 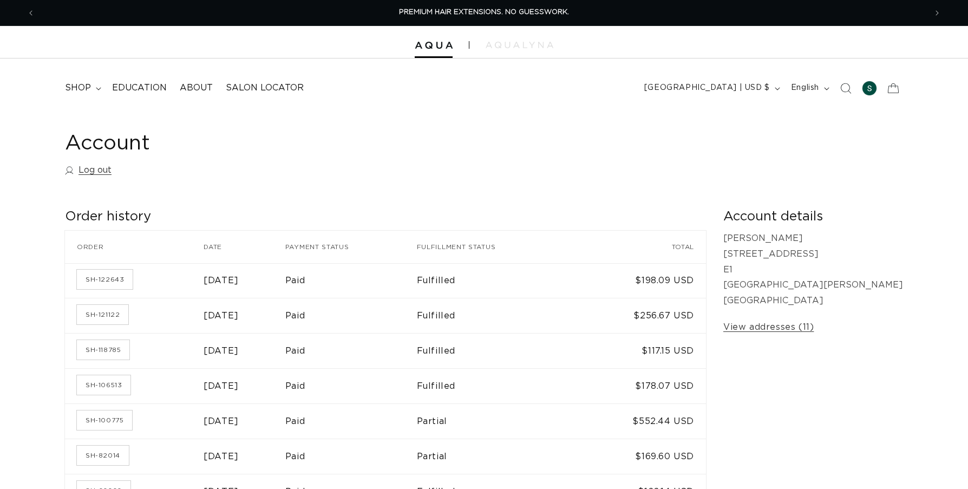 What do you see at coordinates (386, 217) in the screenshot?
I see `h2: Order history` at bounding box center [386, 217].